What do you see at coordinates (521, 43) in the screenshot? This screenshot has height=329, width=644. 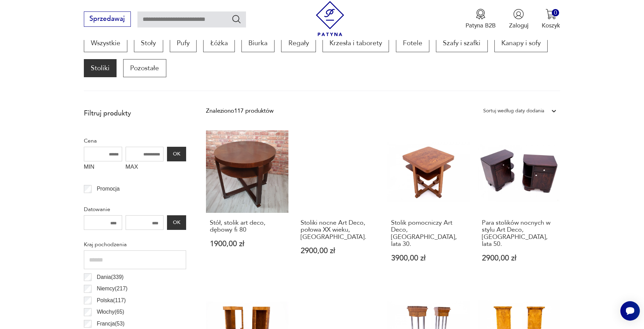 I see `a: Kanapy i sofy` at bounding box center [521, 43].